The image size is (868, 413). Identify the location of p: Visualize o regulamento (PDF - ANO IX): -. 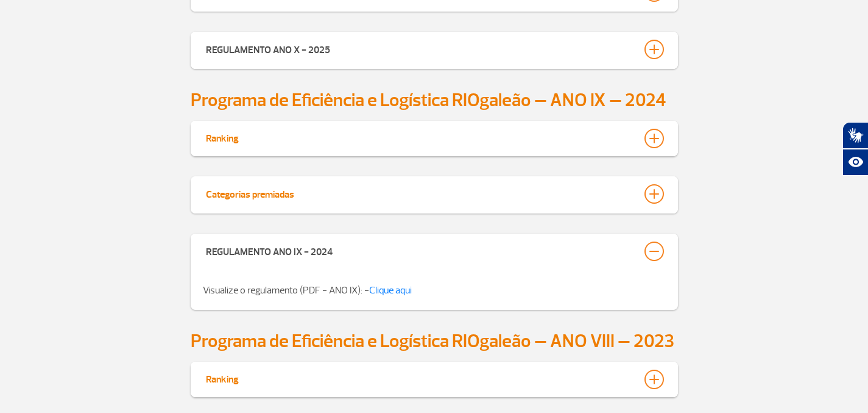
(434, 290).